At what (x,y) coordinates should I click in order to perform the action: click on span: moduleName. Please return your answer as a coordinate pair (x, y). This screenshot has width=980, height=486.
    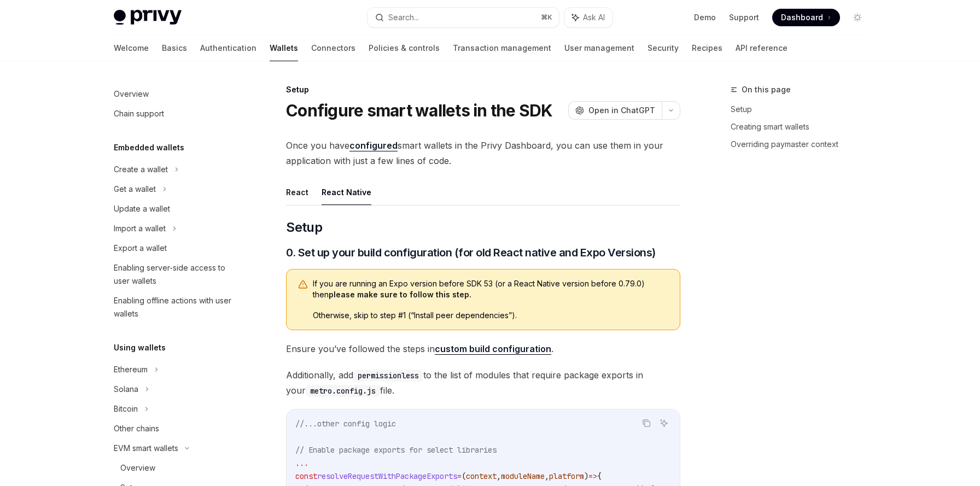
    Looking at the image, I should click on (522, 476).